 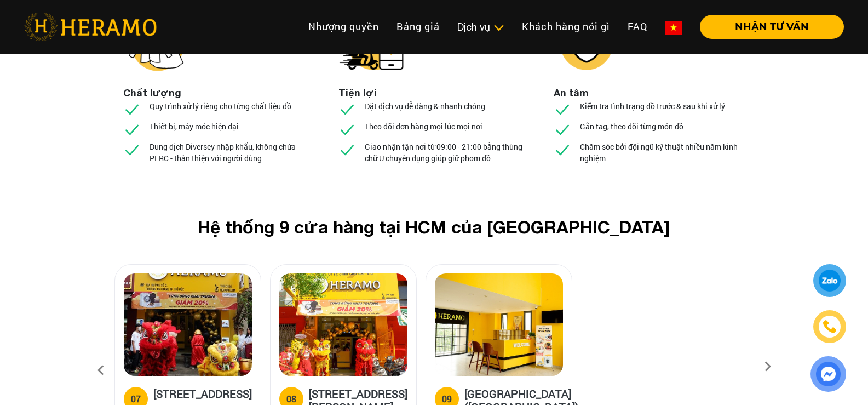 What do you see at coordinates (768, 27) in the screenshot?
I see `a: NHẬN TƯ VẤN` at bounding box center [768, 27].